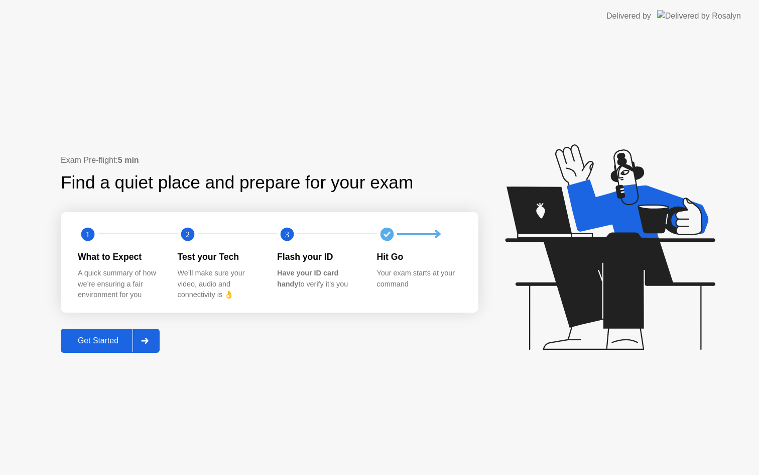 Image resolution: width=759 pixels, height=475 pixels. Describe the element at coordinates (120, 257) in the screenshot. I see `div: What to Expect` at that location.